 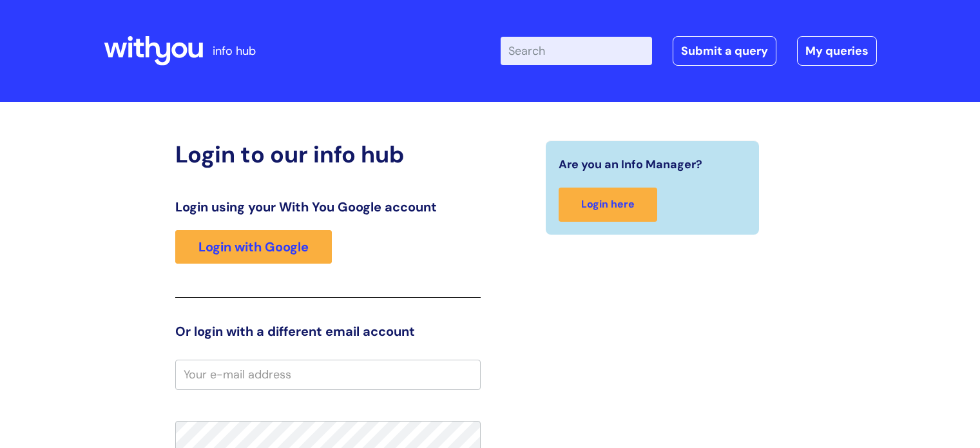 What do you see at coordinates (234, 51) in the screenshot?
I see `p: info hub` at bounding box center [234, 51].